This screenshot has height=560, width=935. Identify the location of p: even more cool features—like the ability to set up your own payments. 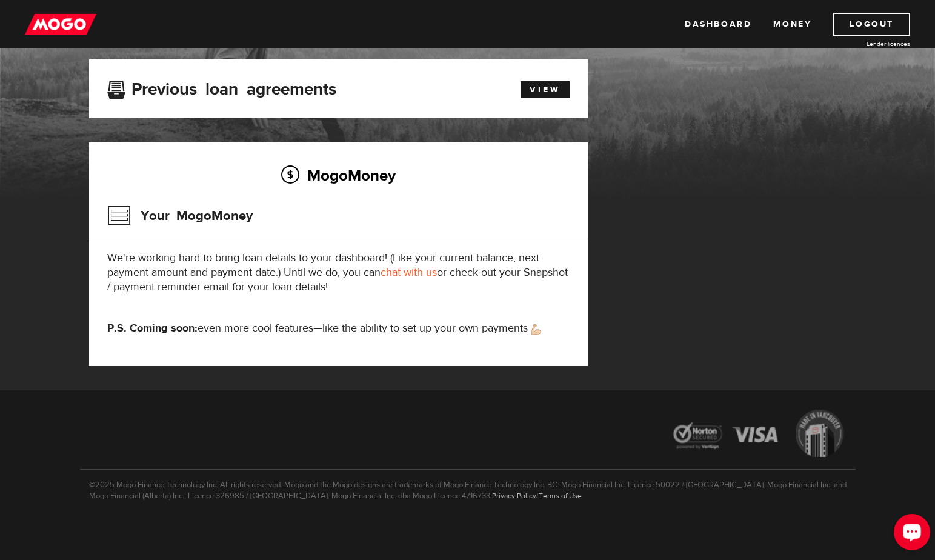
(338, 328).